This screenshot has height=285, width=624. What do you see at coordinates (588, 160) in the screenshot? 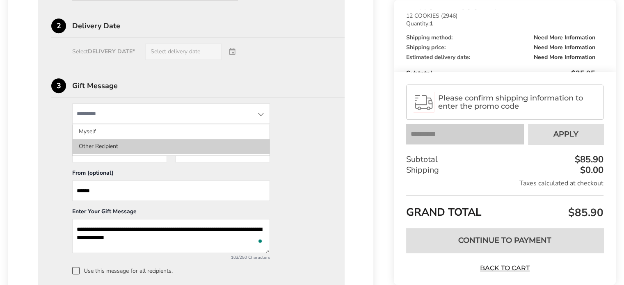
I see `div: $85.90` at bounding box center [588, 160].